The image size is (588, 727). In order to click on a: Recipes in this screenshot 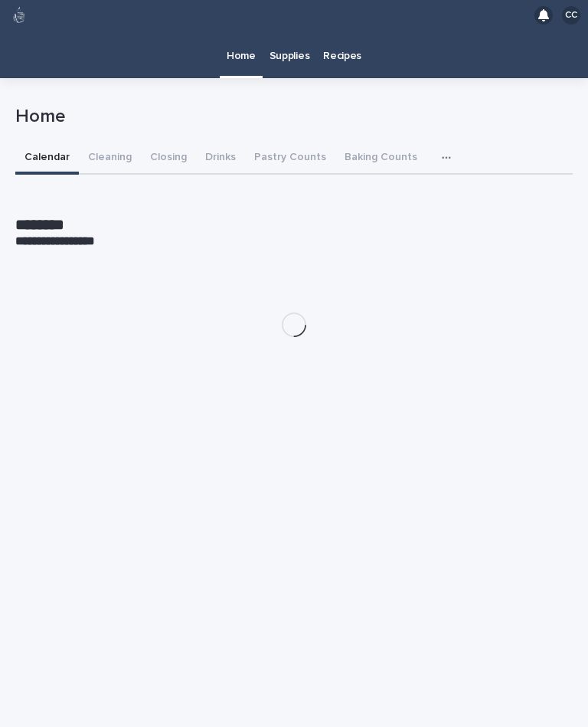, I will do `click(342, 54)`.